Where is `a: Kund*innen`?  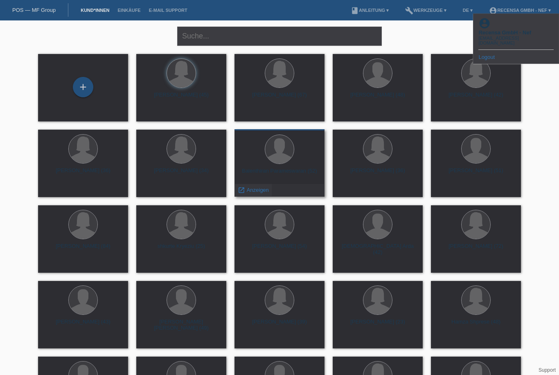 a: Kund*innen is located at coordinates (95, 10).